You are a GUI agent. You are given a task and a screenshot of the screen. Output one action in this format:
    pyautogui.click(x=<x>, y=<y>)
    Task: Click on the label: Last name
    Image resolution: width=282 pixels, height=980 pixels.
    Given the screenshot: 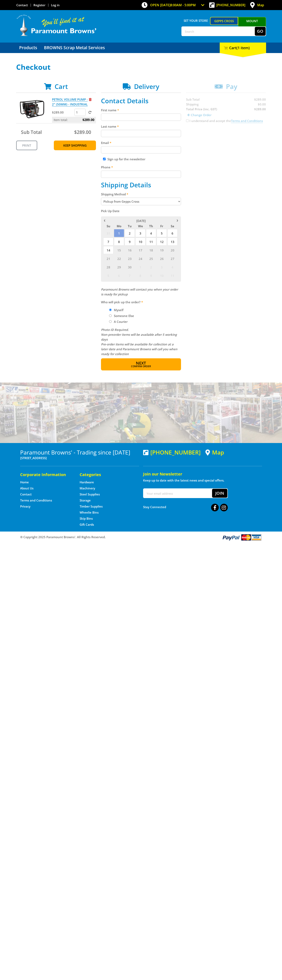 What is the action you would take?
    pyautogui.click(x=141, y=127)
    